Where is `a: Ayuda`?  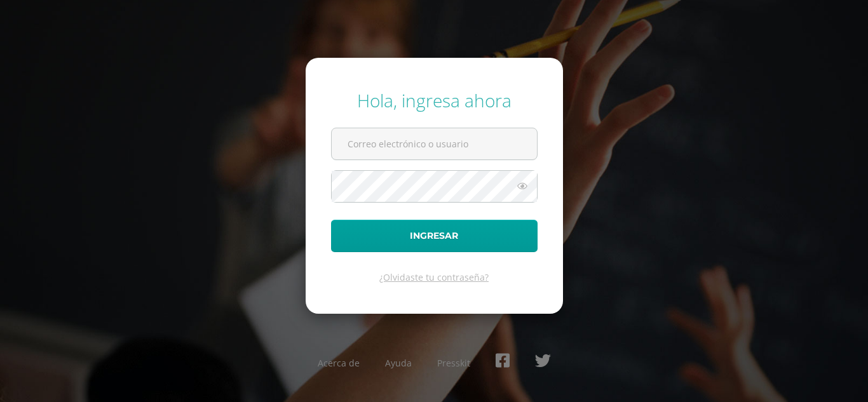 a: Ayuda is located at coordinates (398, 363).